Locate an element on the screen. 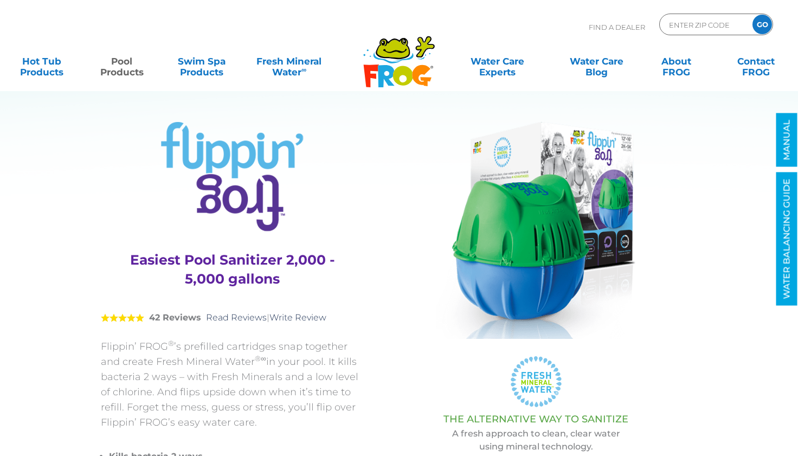  p: A fresh approach to clean, clear water using mineral technology. is located at coordinates (536, 440).